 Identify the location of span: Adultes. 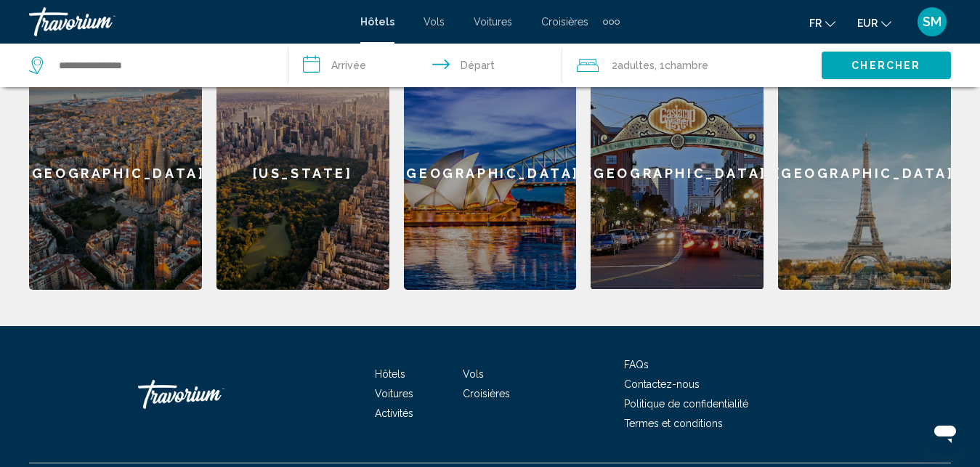
(635, 66).